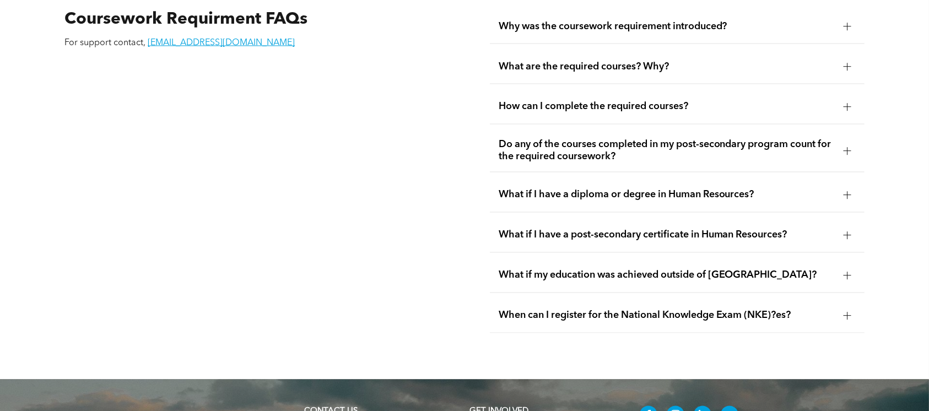 The image size is (929, 411). Describe the element at coordinates (666, 67) in the screenshot. I see `span: What are the required courses? Why?` at that location.